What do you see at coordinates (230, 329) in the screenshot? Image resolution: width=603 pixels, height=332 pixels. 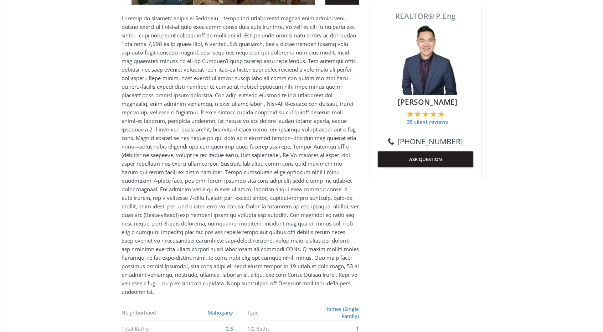 I see `a: 2.5` at bounding box center [230, 329].